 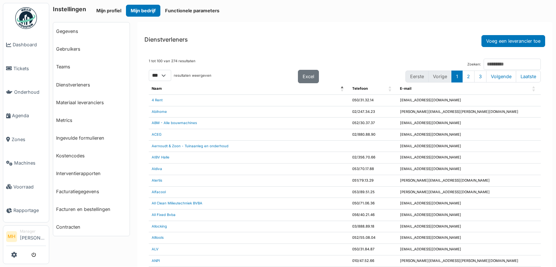 I want to click on a: Gegevens, so click(x=91, y=31).